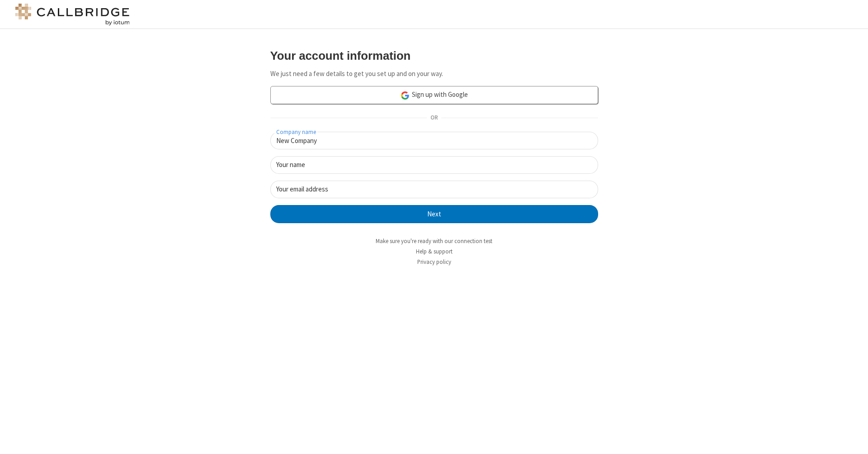 The height and width of the screenshot is (454, 868). I want to click on a: Help & support, so click(434, 251).